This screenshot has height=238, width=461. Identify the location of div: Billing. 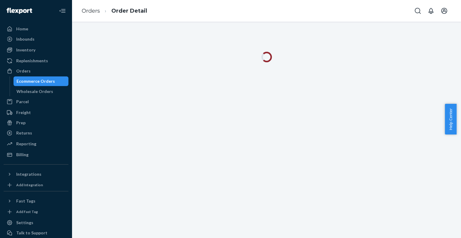
(22, 154).